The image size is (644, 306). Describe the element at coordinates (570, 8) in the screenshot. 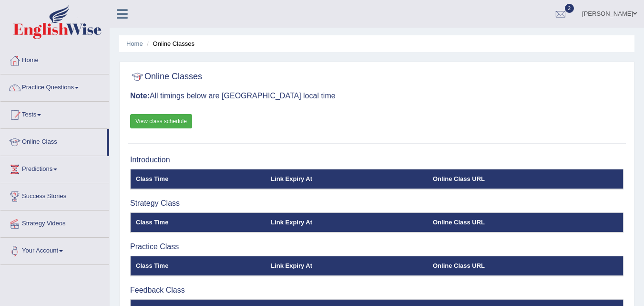

I see `span: 2` at that location.